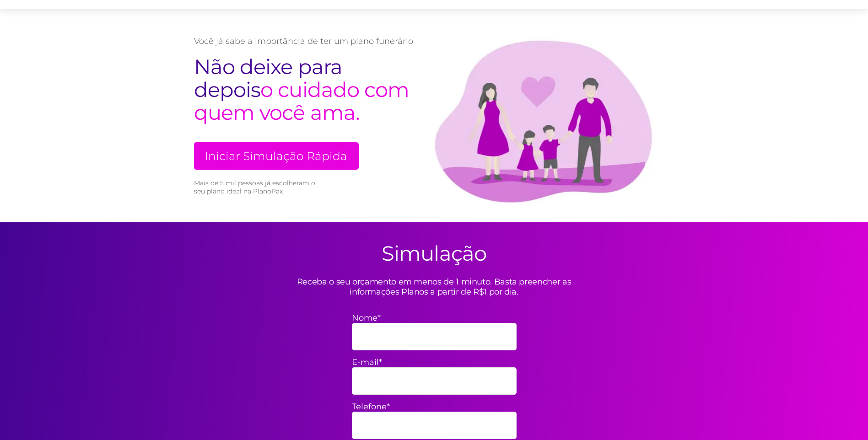 Image resolution: width=868 pixels, height=440 pixels. Describe the element at coordinates (434, 363) in the screenshot. I see `label: E-mail*` at that location.